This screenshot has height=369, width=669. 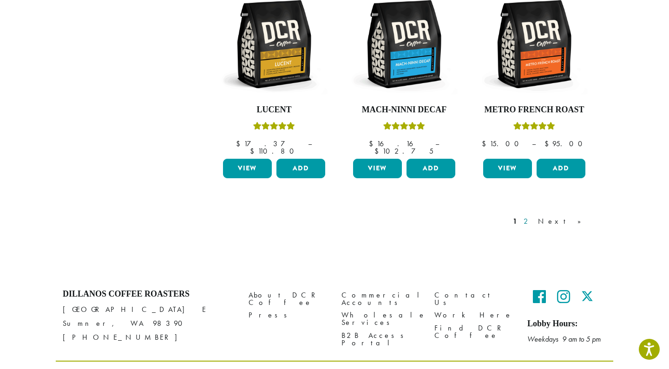 What do you see at coordinates (502, 144) in the screenshot?
I see `bdi: 15.00` at bounding box center [502, 144].